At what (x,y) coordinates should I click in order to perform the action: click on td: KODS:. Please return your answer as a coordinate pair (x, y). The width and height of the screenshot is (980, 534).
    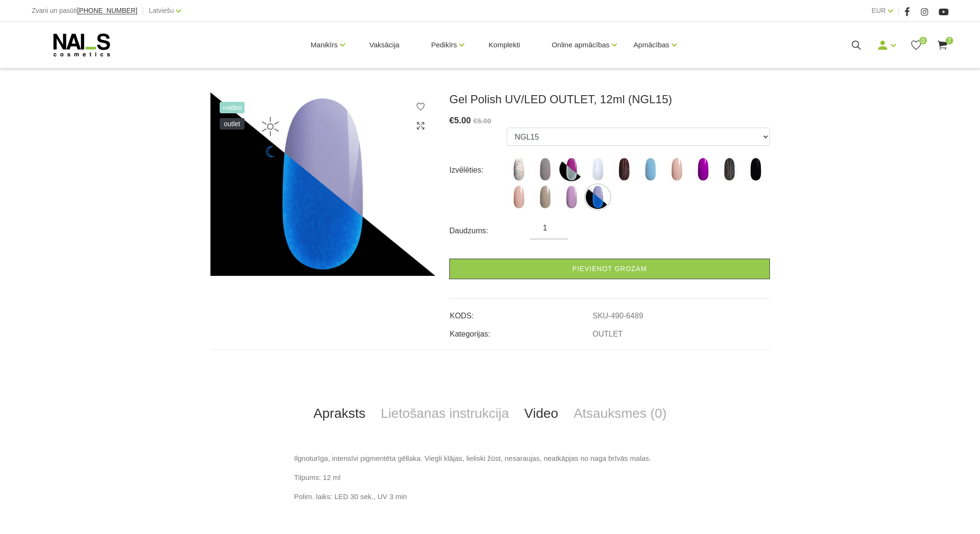
    Looking at the image, I should click on (520, 313).